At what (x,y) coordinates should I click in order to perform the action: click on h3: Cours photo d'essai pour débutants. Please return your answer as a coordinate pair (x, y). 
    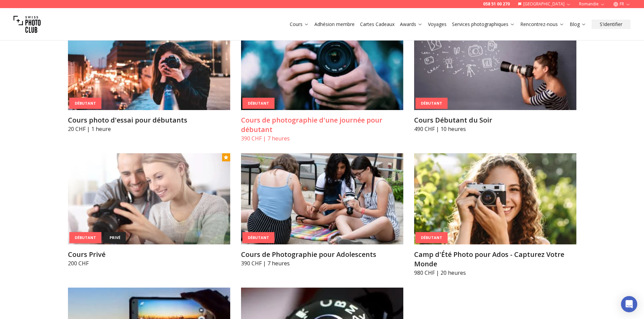
    Looking at the image, I should click on (149, 120).